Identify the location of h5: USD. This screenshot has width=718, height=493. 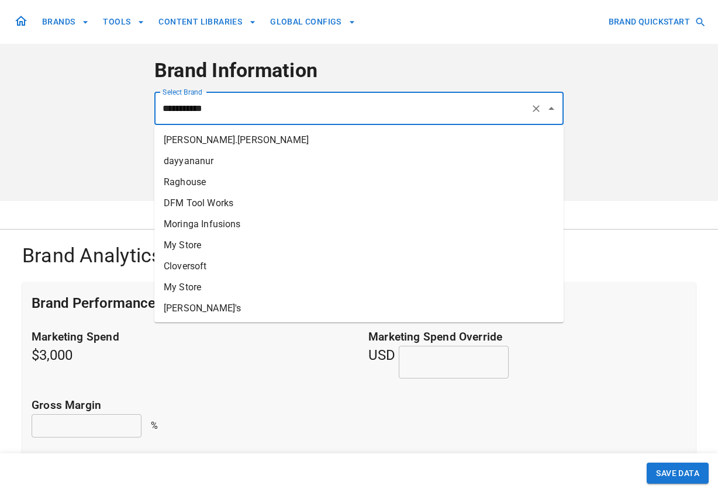
(527, 354).